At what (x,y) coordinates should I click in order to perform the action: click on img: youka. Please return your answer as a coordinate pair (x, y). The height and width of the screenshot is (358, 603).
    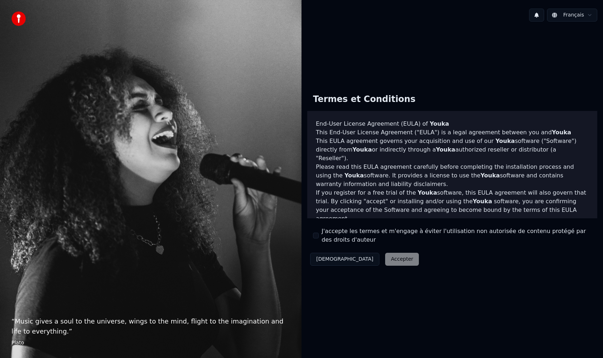
    Looking at the image, I should click on (19, 19).